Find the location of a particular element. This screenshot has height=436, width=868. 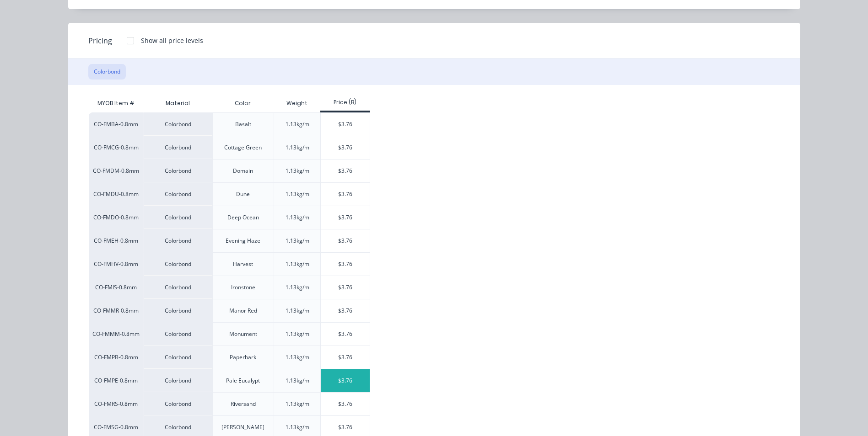

div: CO-FMDO-0.8mm is located at coordinates (117, 217).